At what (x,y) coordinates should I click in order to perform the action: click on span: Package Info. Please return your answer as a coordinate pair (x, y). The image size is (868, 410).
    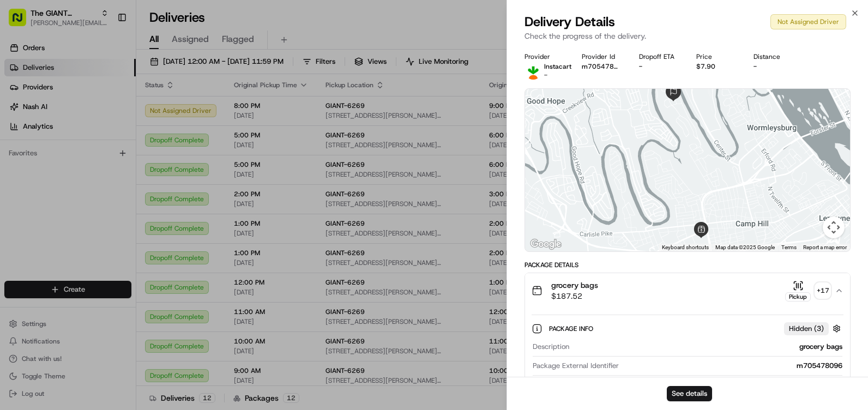
    Looking at the image, I should click on (572, 328).